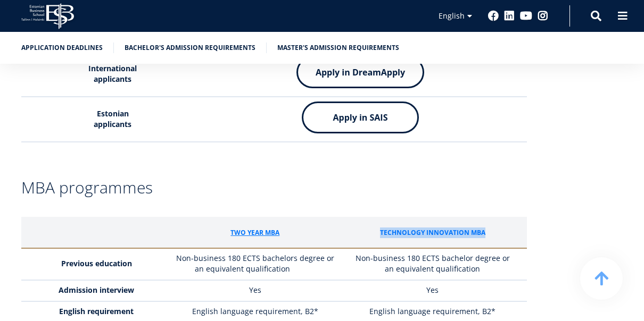  Describe the element at coordinates (96, 263) in the screenshot. I see `strong: Previous education` at that location.